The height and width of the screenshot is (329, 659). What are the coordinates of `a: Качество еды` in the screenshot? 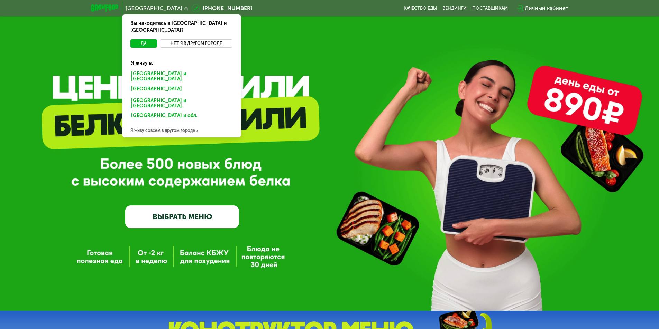 It's located at (420, 8).